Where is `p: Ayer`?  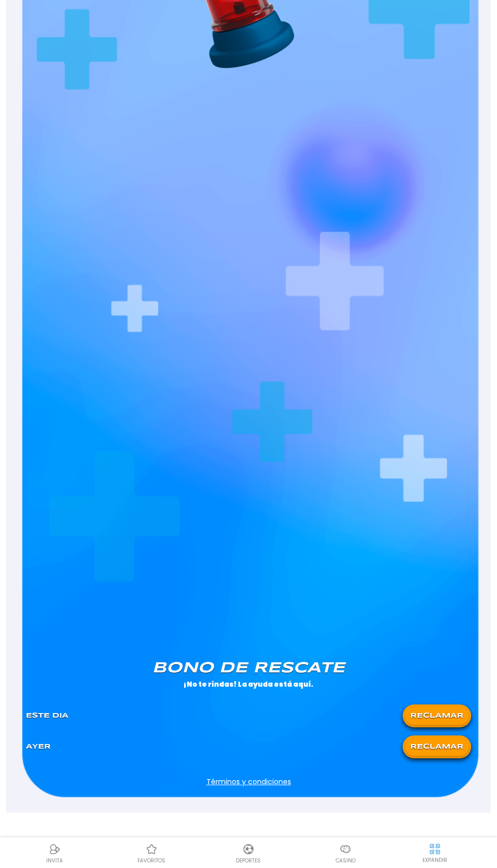
p: Ayer is located at coordinates (38, 746).